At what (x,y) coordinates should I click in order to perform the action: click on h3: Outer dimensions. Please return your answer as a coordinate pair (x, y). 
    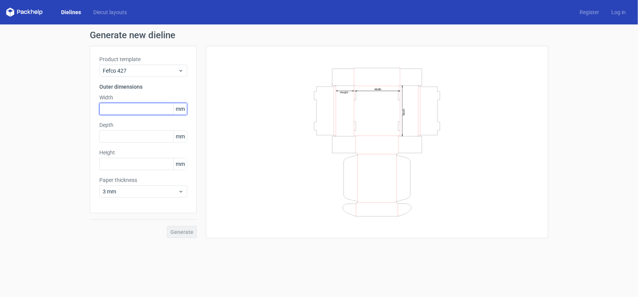
    Looking at the image, I should click on (143, 87).